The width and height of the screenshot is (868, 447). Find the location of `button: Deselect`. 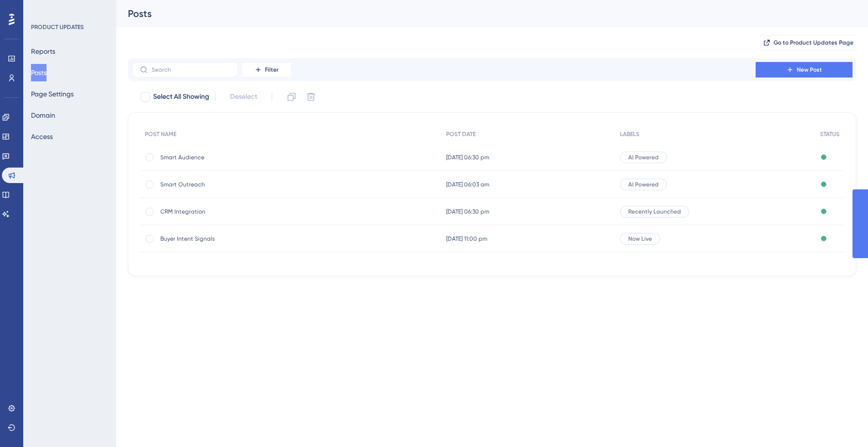

button: Deselect is located at coordinates (243, 97).